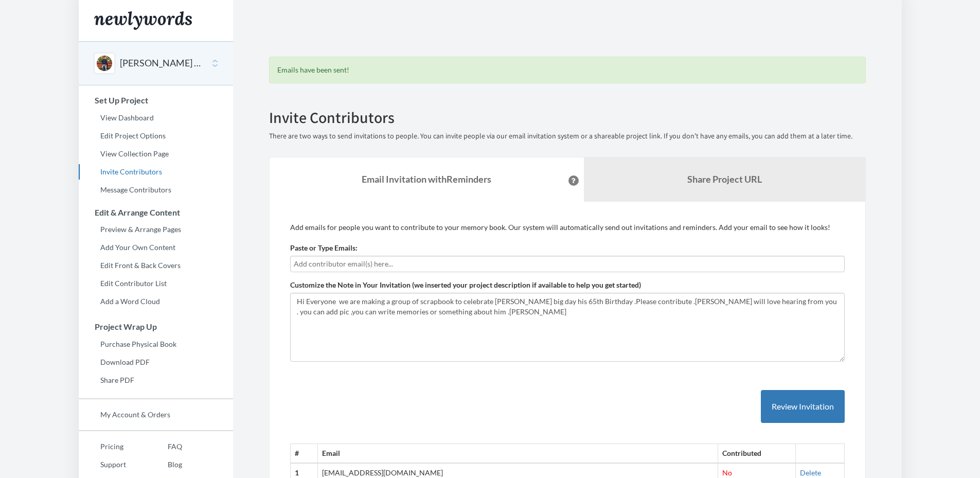 The width and height of the screenshot is (980, 478). Describe the element at coordinates (426, 179) in the screenshot. I see `strong: Email Invitation with Reminders` at that location.